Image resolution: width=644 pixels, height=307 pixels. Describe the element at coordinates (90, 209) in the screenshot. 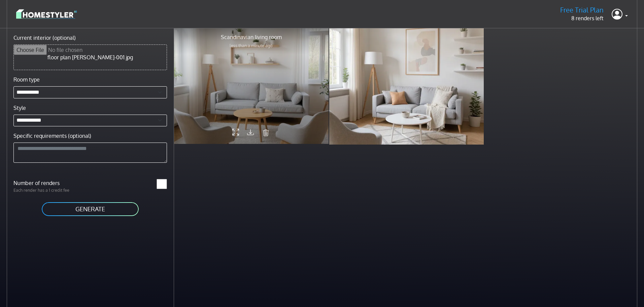

I see `button: GENERATE` at that location.